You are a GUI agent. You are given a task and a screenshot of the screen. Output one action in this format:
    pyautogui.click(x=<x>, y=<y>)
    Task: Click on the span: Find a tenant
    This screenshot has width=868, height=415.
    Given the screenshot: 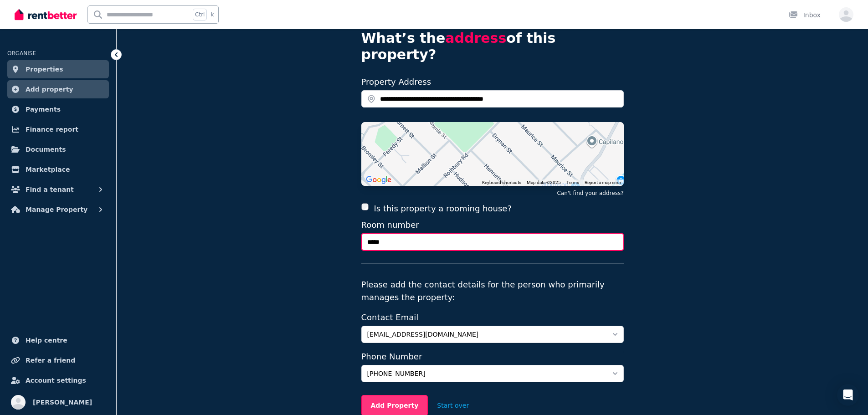 What is the action you would take?
    pyautogui.click(x=50, y=190)
    